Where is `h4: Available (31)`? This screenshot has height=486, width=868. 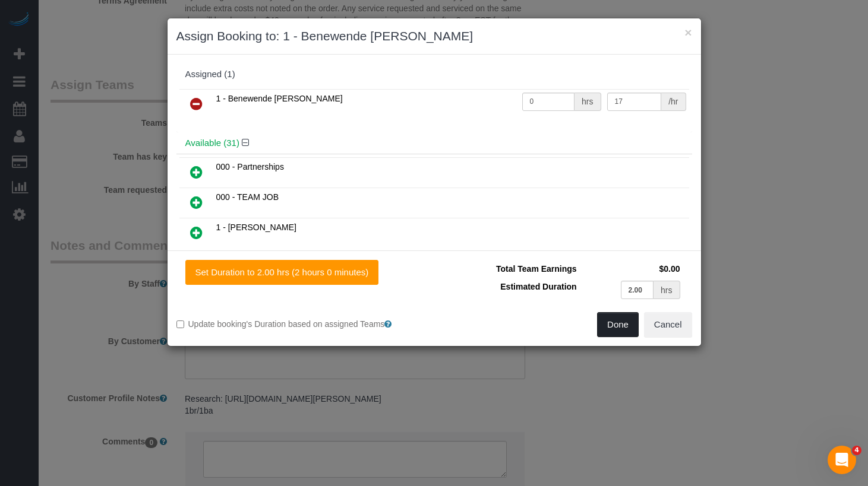
h4: Available (31) is located at coordinates (434, 143).